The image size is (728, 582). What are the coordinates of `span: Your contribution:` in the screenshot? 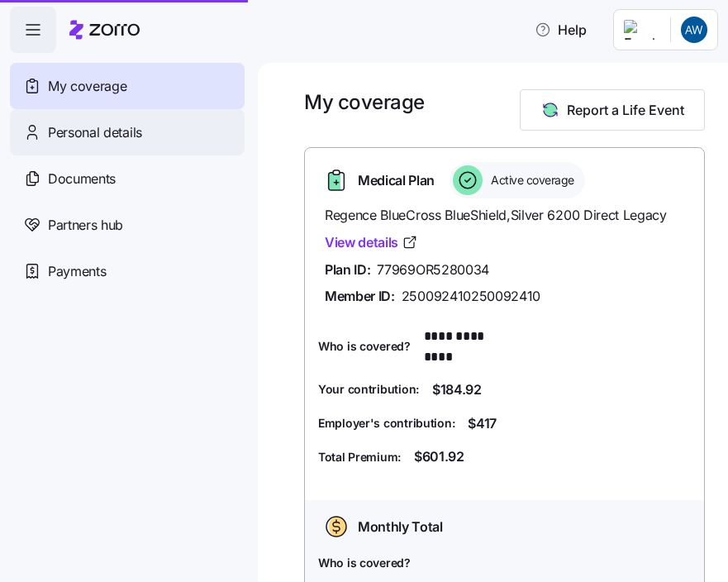 It's located at (368, 389).